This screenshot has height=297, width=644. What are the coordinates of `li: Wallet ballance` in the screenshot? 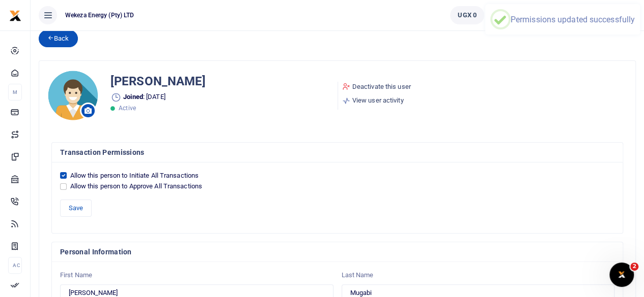 It's located at (467, 15).